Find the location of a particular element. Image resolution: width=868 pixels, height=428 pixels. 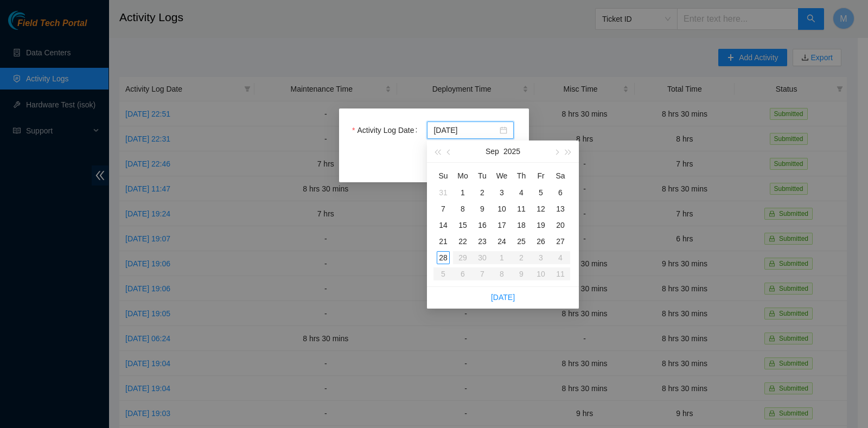

th: Fr is located at coordinates (541, 176).